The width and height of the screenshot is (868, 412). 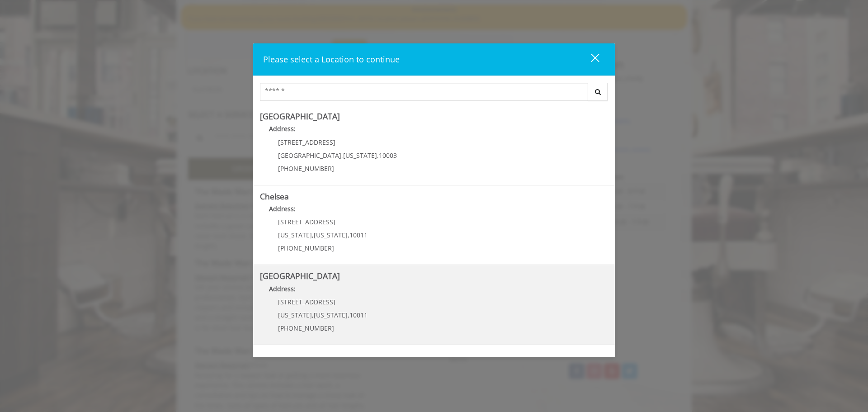 I want to click on i: Search button, so click(x=598, y=92).